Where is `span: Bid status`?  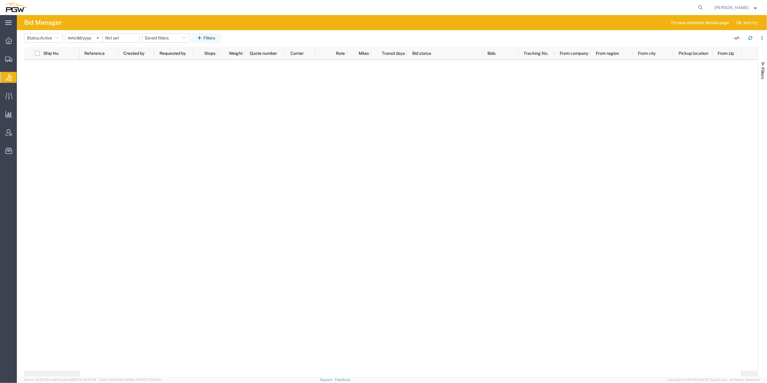
span: Bid status is located at coordinates (422, 53).